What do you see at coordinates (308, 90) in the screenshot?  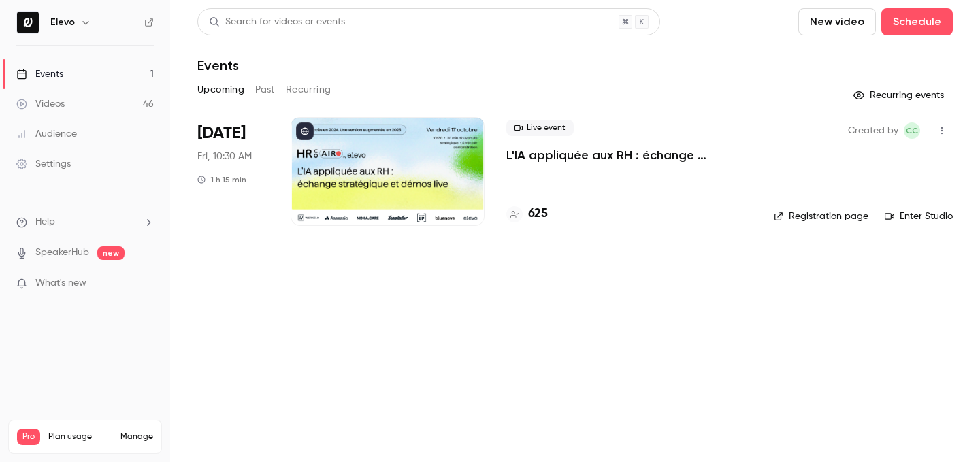 I see `button: Recurring` at bounding box center [308, 90].